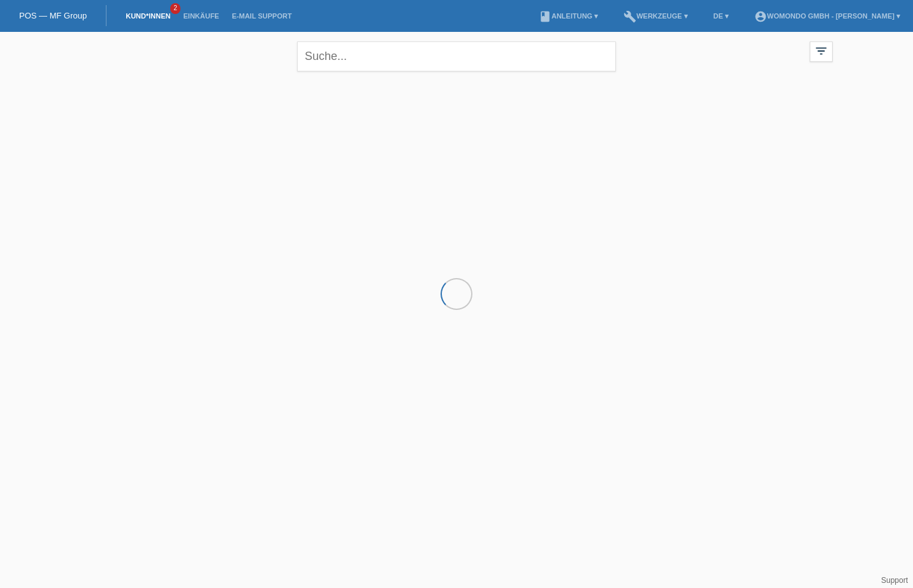 The width and height of the screenshot is (913, 588). I want to click on i: filter_list, so click(822, 51).